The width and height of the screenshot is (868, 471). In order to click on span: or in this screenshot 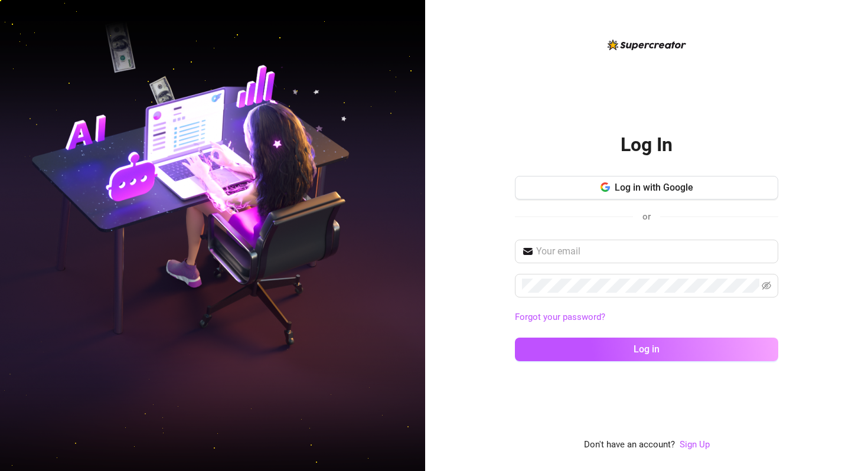, I will do `click(647, 217)`.